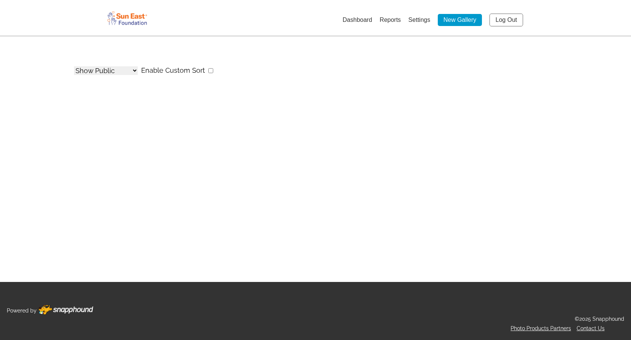  I want to click on a: Dashboard, so click(357, 20).